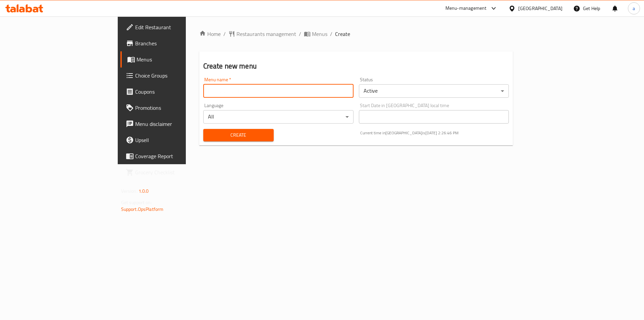 This screenshot has width=644, height=320. What do you see at coordinates (177, 173) in the screenshot?
I see `span: Grocery Checklist` at bounding box center [177, 173].